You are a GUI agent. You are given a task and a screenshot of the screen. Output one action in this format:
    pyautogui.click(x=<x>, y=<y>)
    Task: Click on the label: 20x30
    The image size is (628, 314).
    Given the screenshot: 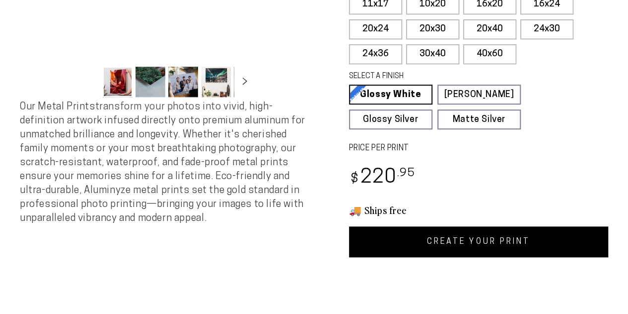 What is the action you would take?
    pyautogui.click(x=433, y=29)
    